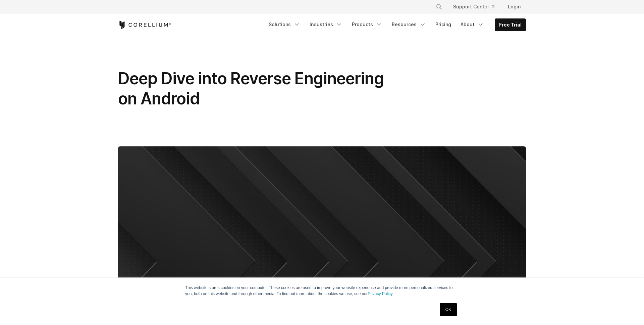  Describe the element at coordinates (367, 25) in the screenshot. I see `a: Products` at that location.